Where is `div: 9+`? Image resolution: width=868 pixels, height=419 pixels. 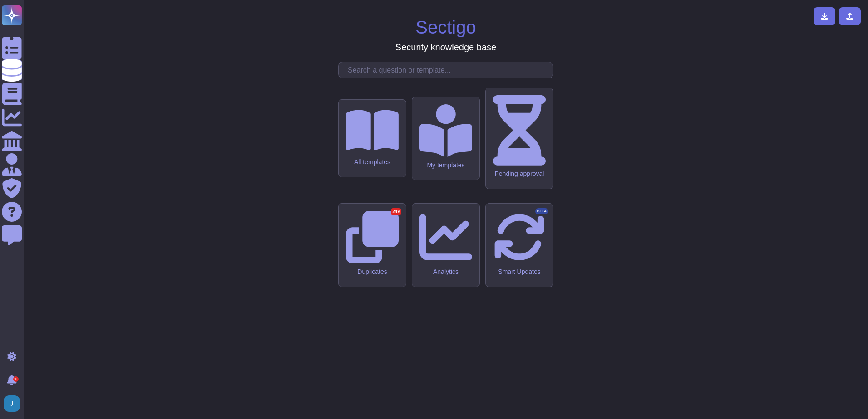 div: 9+ is located at coordinates (16, 379).